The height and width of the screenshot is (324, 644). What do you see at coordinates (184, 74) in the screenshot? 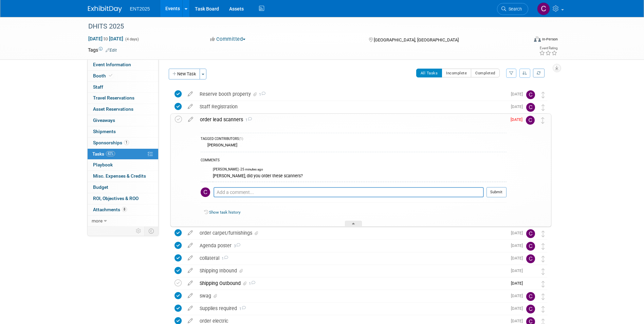
I see `button: New Task` at bounding box center [184, 74].